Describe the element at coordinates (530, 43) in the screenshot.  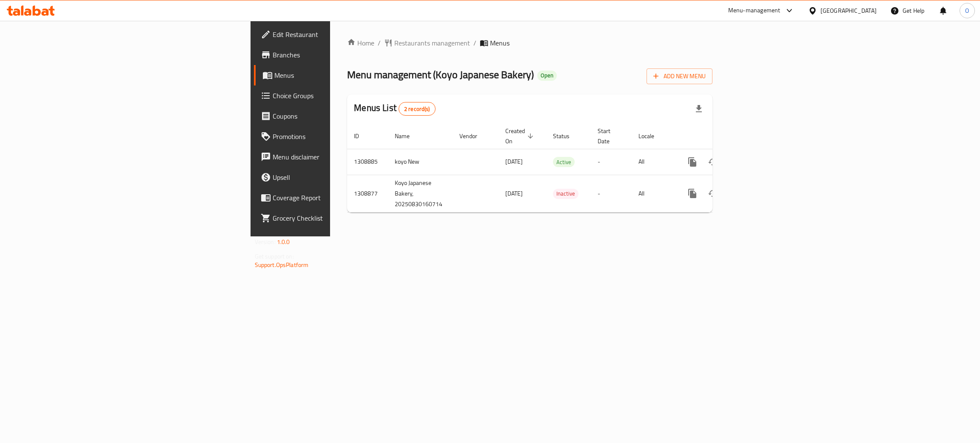
I see `nav: breadcrumb` at that location.